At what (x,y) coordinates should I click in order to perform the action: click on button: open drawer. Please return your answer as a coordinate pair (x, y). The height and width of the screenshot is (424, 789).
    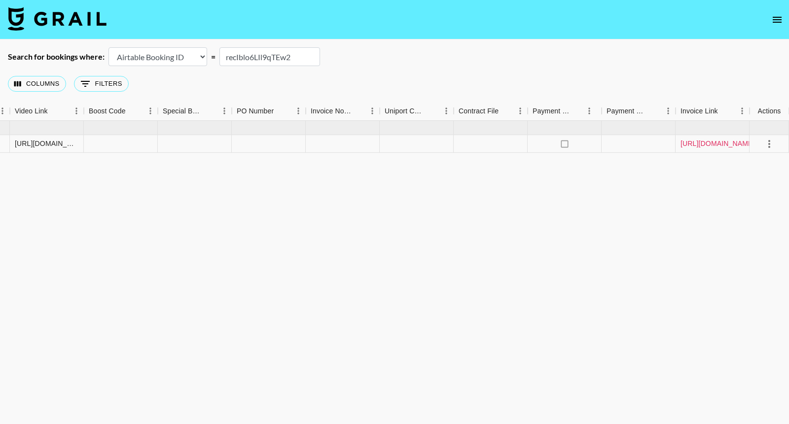
    Looking at the image, I should click on (777, 20).